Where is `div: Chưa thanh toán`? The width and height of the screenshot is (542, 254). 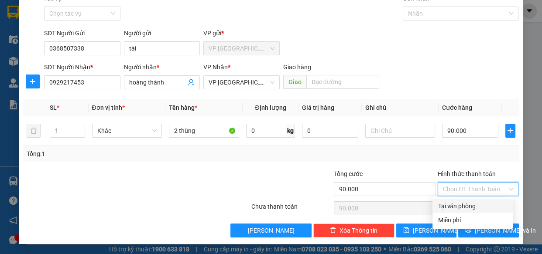
div: Chưa thanh toán is located at coordinates (292, 209).